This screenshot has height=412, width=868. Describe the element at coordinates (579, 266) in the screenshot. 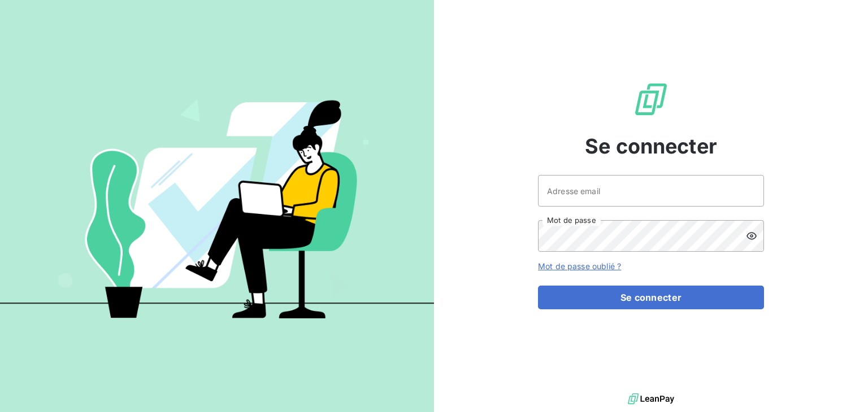

I see `a: Mot de passe oublié ?` at that location.